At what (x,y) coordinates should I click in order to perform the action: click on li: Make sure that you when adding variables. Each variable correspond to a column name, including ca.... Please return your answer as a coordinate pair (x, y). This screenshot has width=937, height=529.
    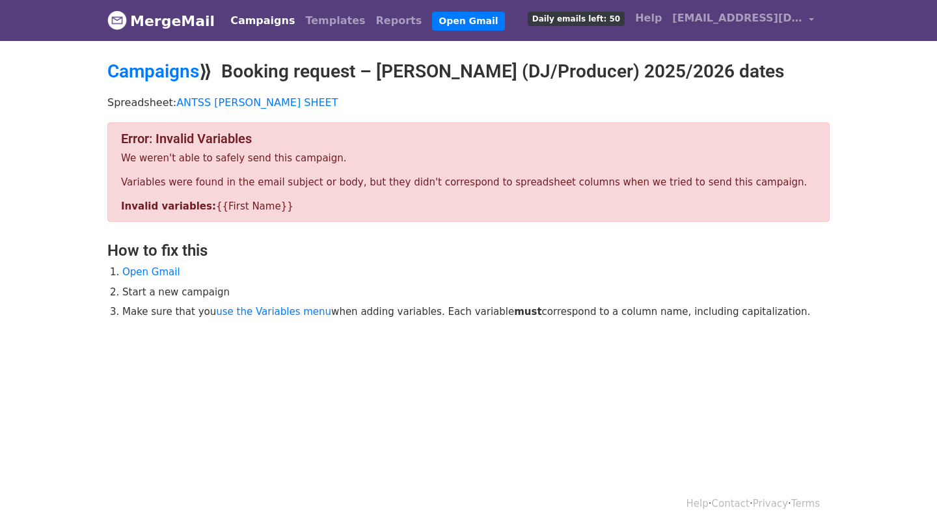
    Looking at the image, I should click on (476, 312).